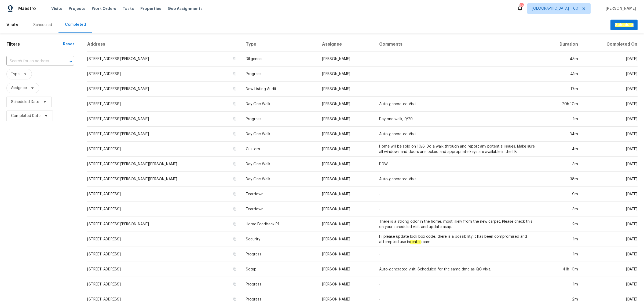 The height and width of the screenshot is (308, 644). What do you see at coordinates (25, 102) in the screenshot?
I see `span: Scheduled Date` at bounding box center [25, 102].